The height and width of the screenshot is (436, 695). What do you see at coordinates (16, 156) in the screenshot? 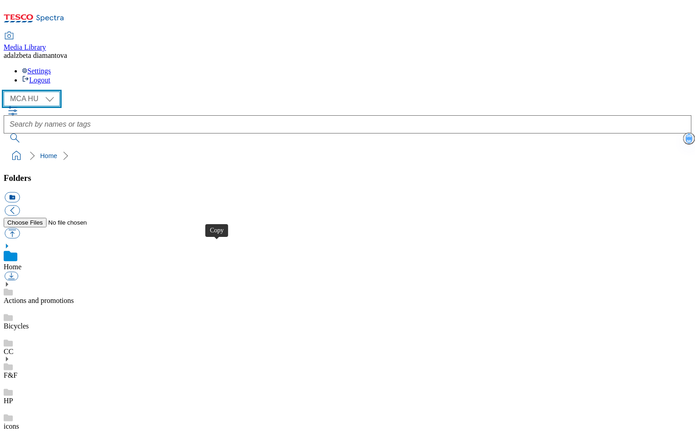
I see `a: home` at bounding box center [16, 156].